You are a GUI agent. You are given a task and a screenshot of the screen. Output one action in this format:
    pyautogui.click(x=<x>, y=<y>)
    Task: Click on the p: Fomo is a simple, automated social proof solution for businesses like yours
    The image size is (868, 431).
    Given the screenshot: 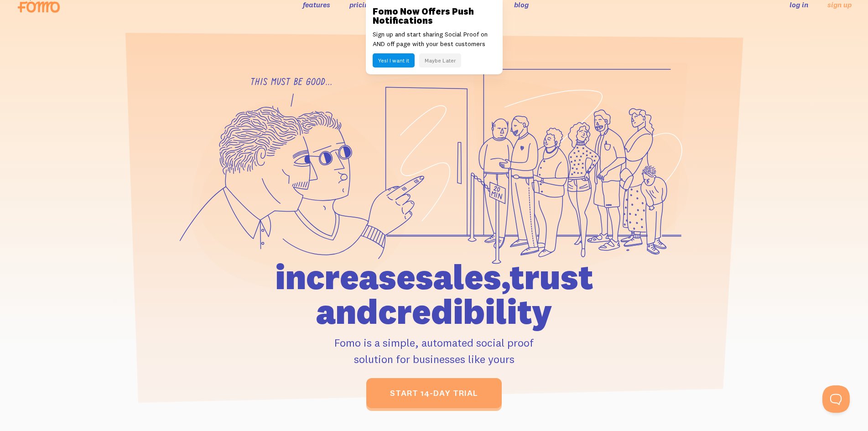 What is the action you would take?
    pyautogui.click(x=434, y=350)
    